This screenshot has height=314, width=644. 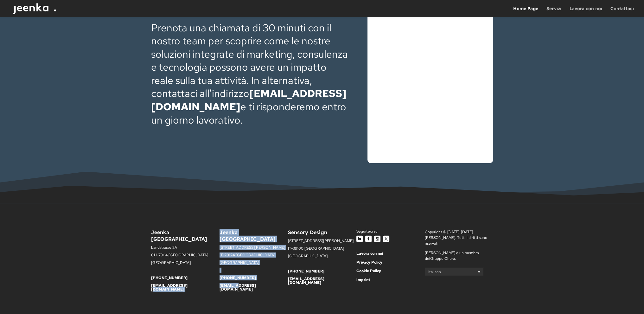 I want to click on a: Imprint, so click(x=363, y=280).